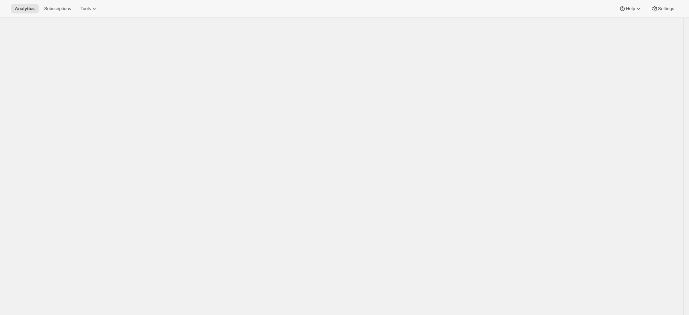  I want to click on button: Analytics, so click(25, 9).